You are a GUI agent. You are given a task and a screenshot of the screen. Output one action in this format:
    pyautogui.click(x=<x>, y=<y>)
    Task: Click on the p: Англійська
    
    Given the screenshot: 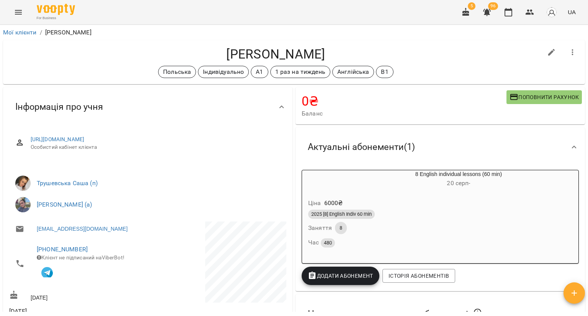 What is the action you would take?
    pyautogui.click(x=353, y=72)
    